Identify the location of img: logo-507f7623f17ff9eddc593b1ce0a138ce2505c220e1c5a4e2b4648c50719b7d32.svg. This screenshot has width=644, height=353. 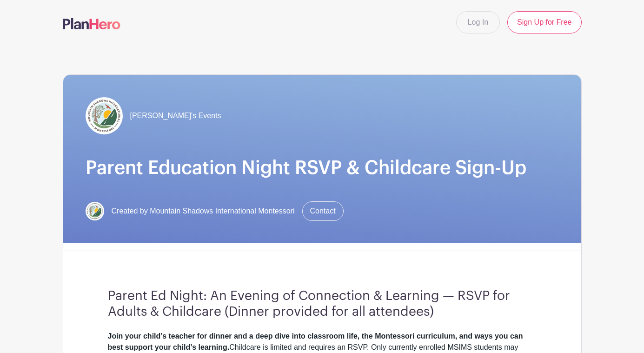
(91, 24).